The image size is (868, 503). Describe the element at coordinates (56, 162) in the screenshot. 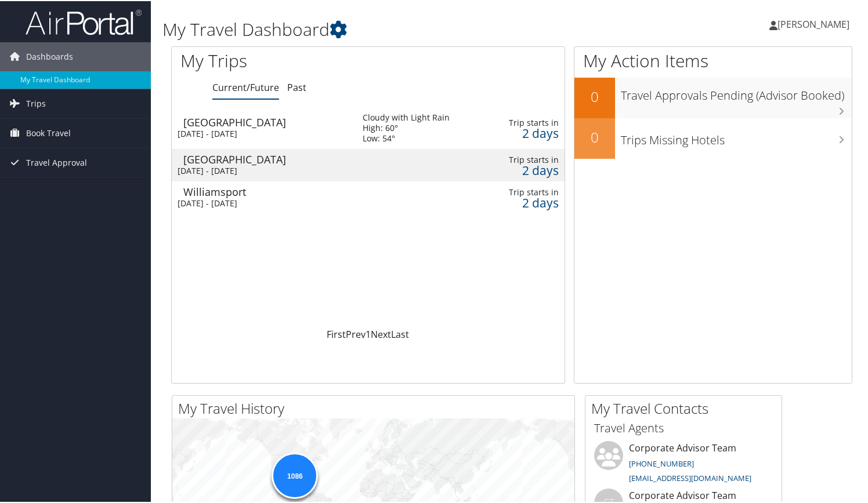

I see `span: Travel Approval` at that location.